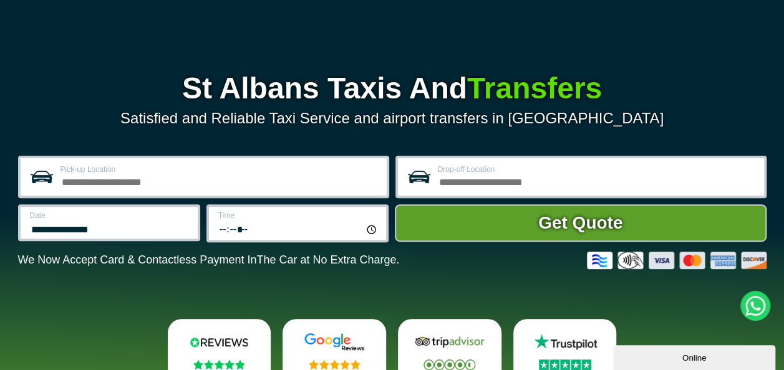  What do you see at coordinates (450, 342) in the screenshot?
I see `img: Tripadvisor` at bounding box center [450, 342].